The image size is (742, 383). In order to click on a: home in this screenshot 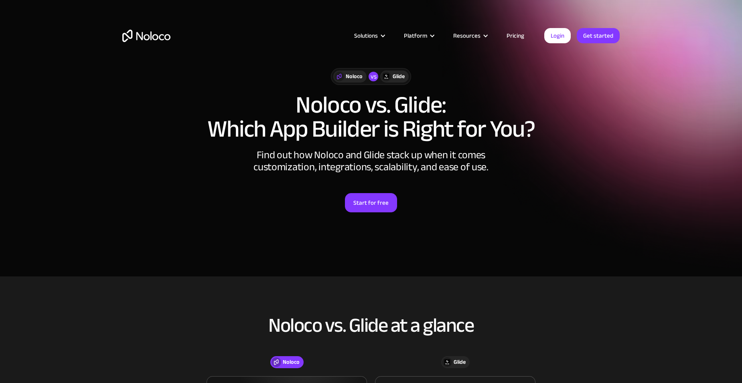, I will do `click(146, 36)`.